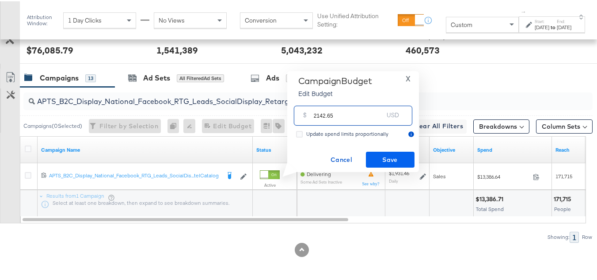 The width and height of the screenshot is (597, 280). I want to click on button: Column Sets, so click(564, 125).